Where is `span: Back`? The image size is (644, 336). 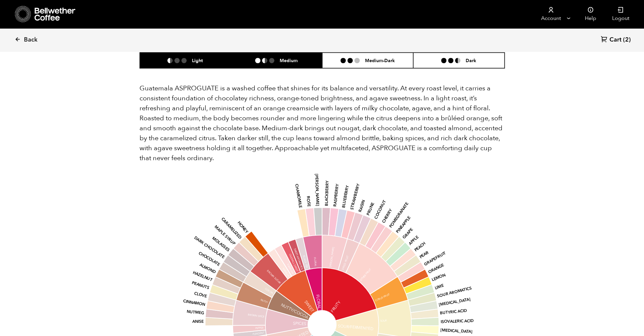 span: Back is located at coordinates (30, 40).